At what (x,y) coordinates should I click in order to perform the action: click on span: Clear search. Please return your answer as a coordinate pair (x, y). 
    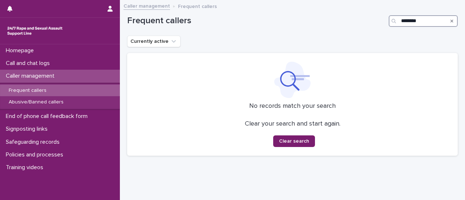
    Looking at the image, I should click on (294, 141).